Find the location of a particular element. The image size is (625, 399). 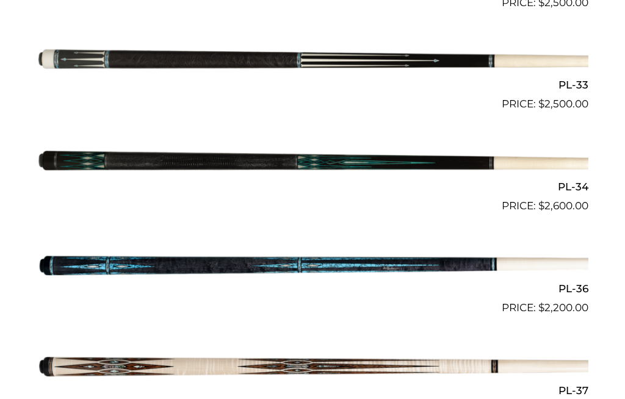

bdi: 2,600.00 is located at coordinates (563, 206).